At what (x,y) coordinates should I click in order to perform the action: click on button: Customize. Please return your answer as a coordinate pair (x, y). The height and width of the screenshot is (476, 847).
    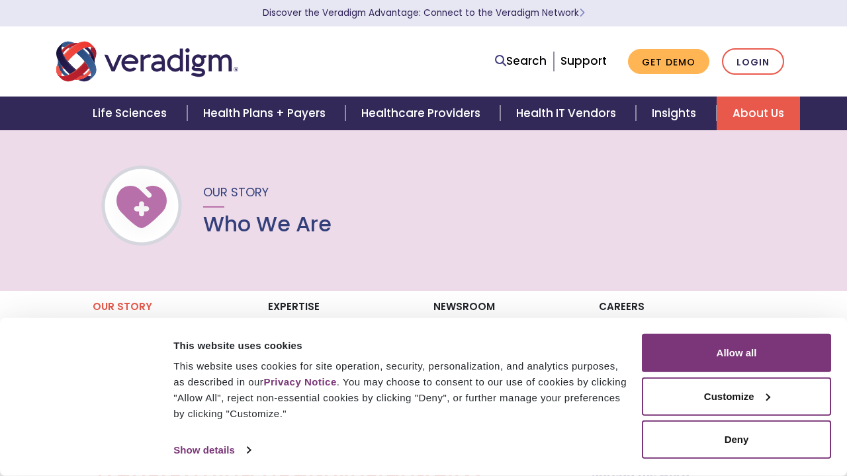
    Looking at the image, I should click on (736, 396).